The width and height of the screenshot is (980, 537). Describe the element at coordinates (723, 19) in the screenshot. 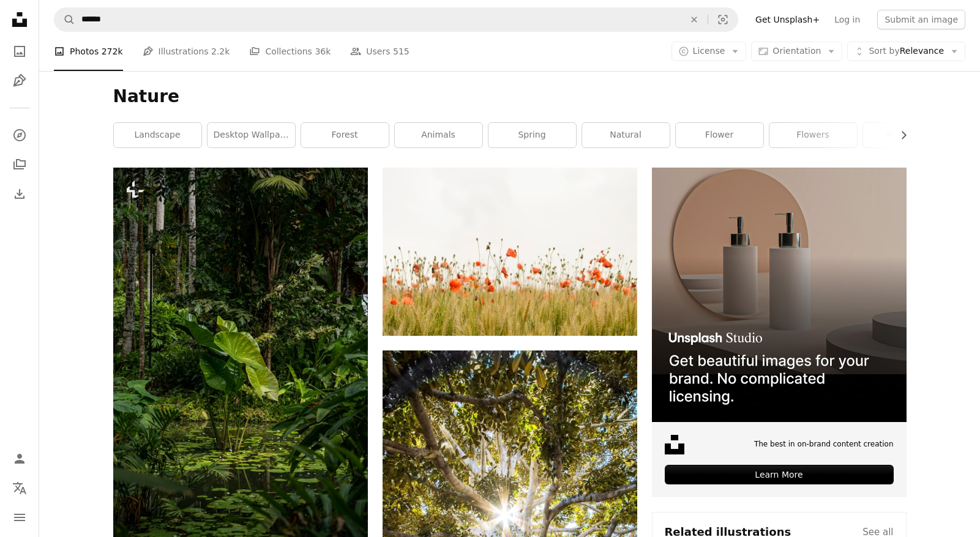

I see `button: Visual search` at that location.